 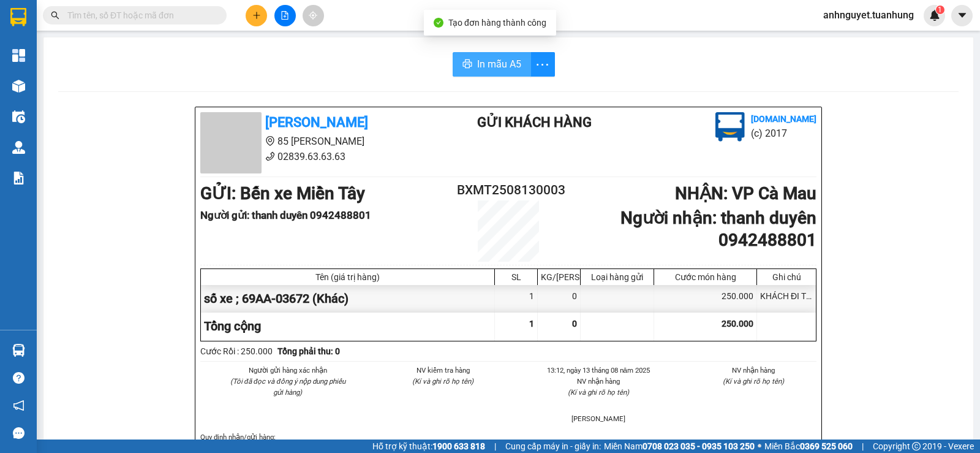 What do you see at coordinates (19, 378) in the screenshot?
I see `span: question-circle` at bounding box center [19, 378].